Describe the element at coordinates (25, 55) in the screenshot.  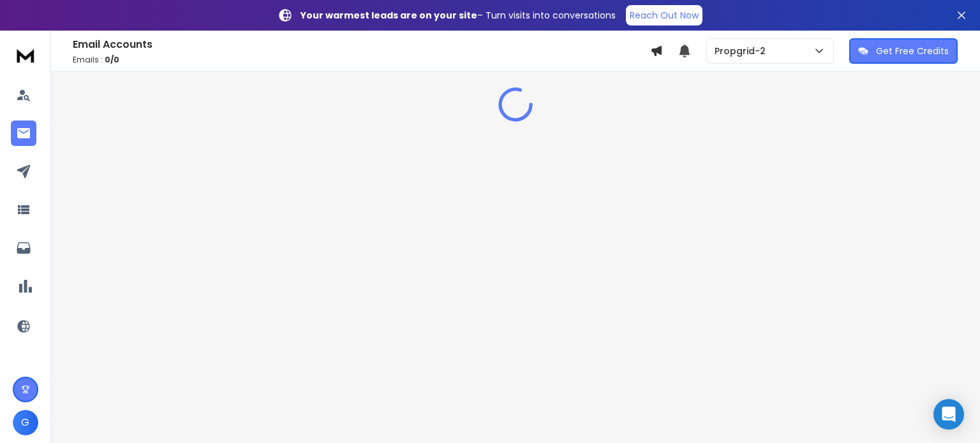
I see `img: logo` at that location.